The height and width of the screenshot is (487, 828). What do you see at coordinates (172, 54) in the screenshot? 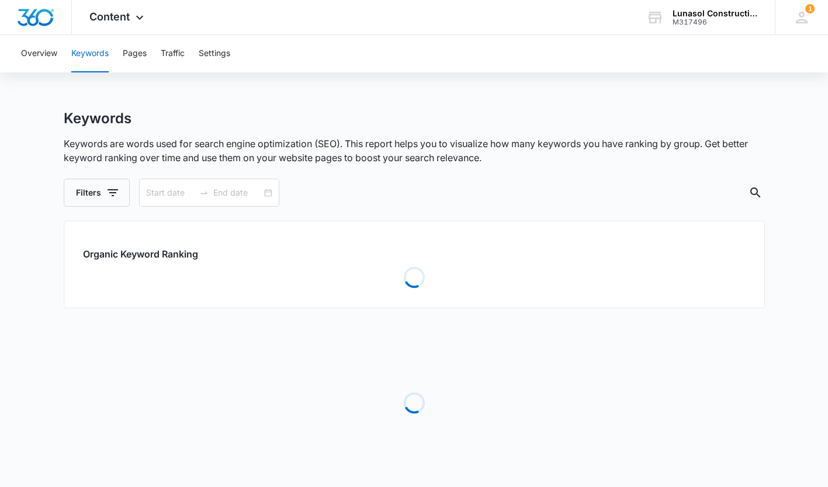
I see `button: Traffic` at bounding box center [172, 54].